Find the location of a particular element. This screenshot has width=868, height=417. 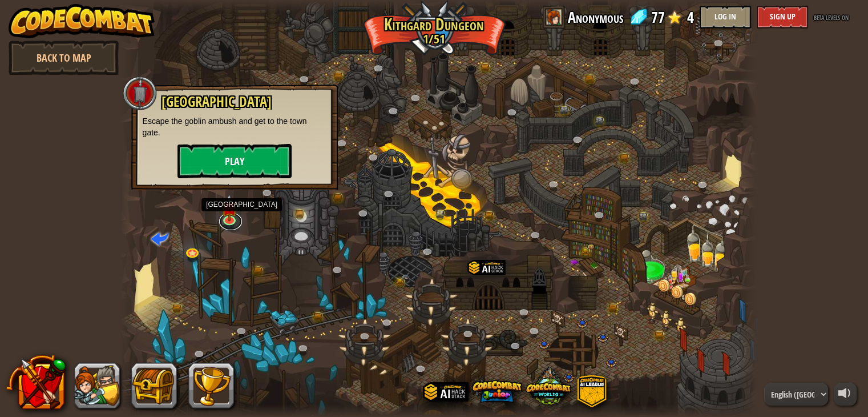

a: Back to Map is located at coordinates (63, 58).